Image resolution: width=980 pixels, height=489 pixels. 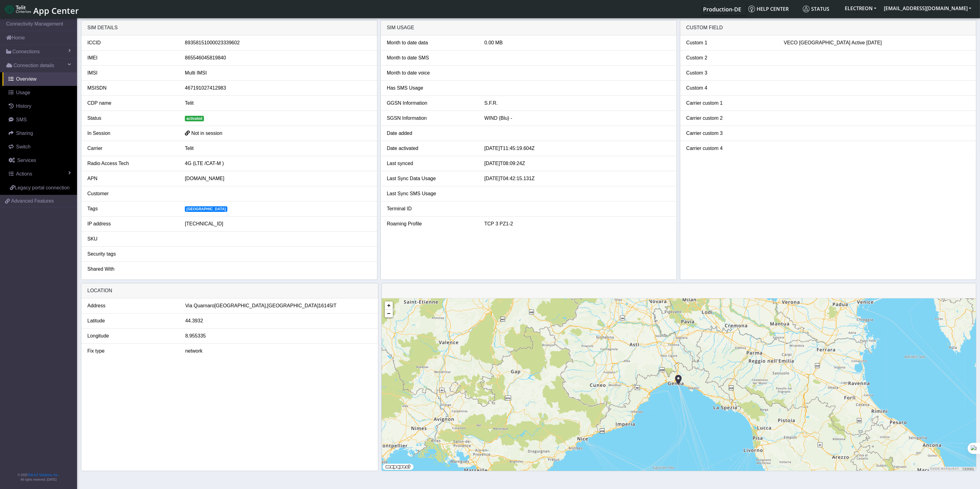 What do you see at coordinates (730, 133) in the screenshot?
I see `div: Carrier custom 3` at bounding box center [730, 133].